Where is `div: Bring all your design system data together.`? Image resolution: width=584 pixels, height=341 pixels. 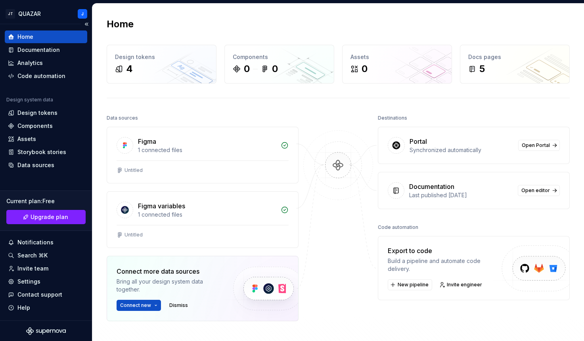
div: Bring all your design system data together. is located at coordinates (168, 286).